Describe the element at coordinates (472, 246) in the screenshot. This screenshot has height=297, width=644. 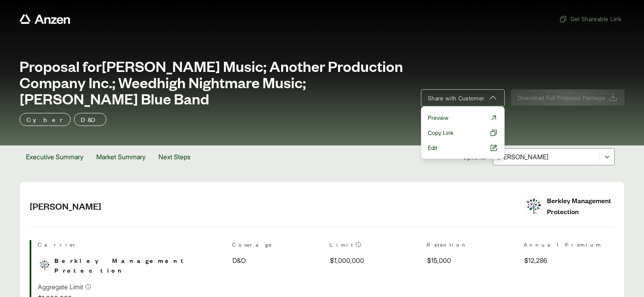
I see `th: Retention` at that location.